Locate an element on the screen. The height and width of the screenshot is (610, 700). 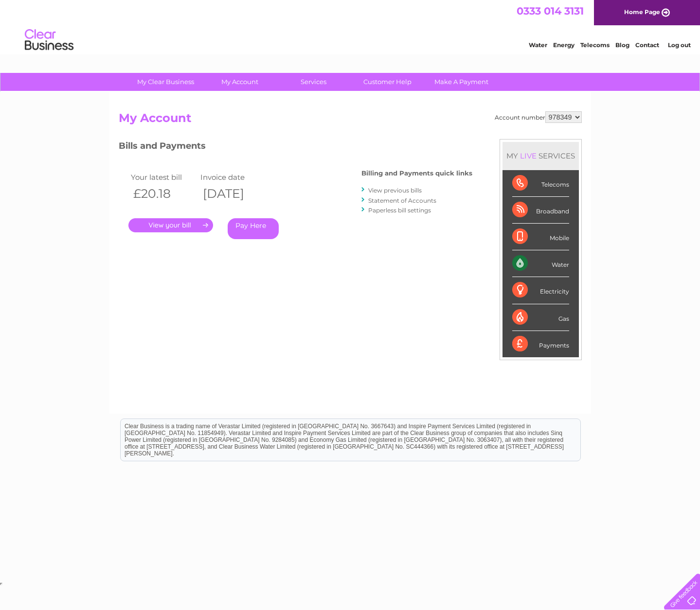
a: Telecoms is located at coordinates (595, 45).